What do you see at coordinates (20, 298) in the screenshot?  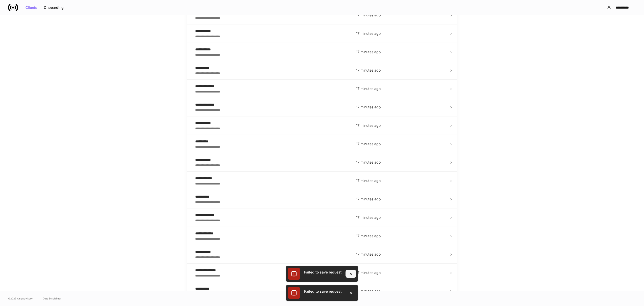 I see `span: © 2025 OneAdvisory` at bounding box center [20, 298].